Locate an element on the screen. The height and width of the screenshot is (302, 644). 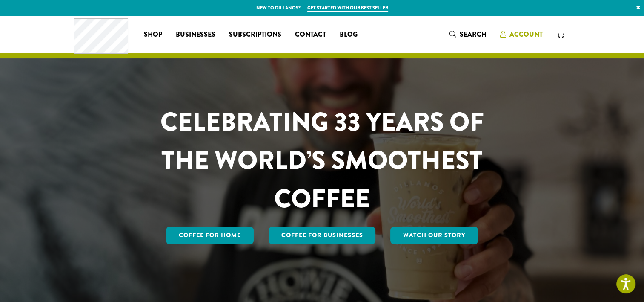
span: Search is located at coordinates (473, 34).